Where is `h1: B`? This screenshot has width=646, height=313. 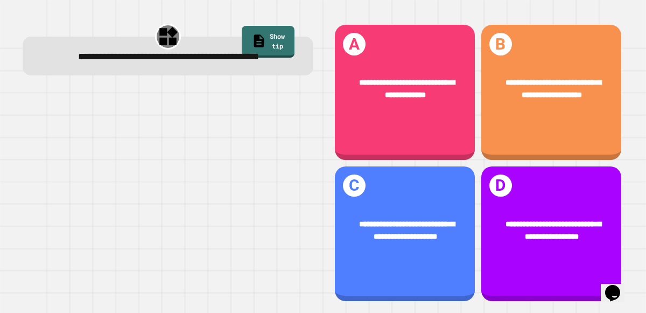 h1: B is located at coordinates (501, 44).